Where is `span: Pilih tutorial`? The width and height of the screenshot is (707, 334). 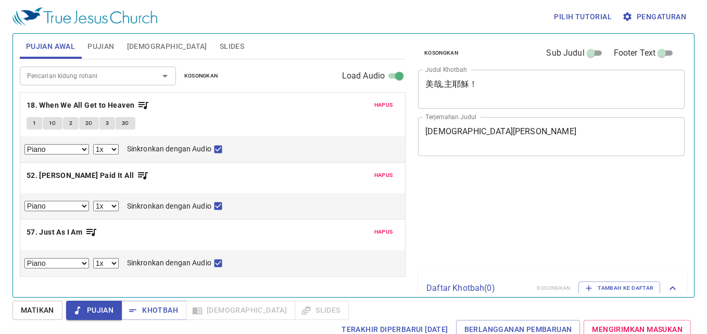 span: Pilih tutorial is located at coordinates (583, 17).